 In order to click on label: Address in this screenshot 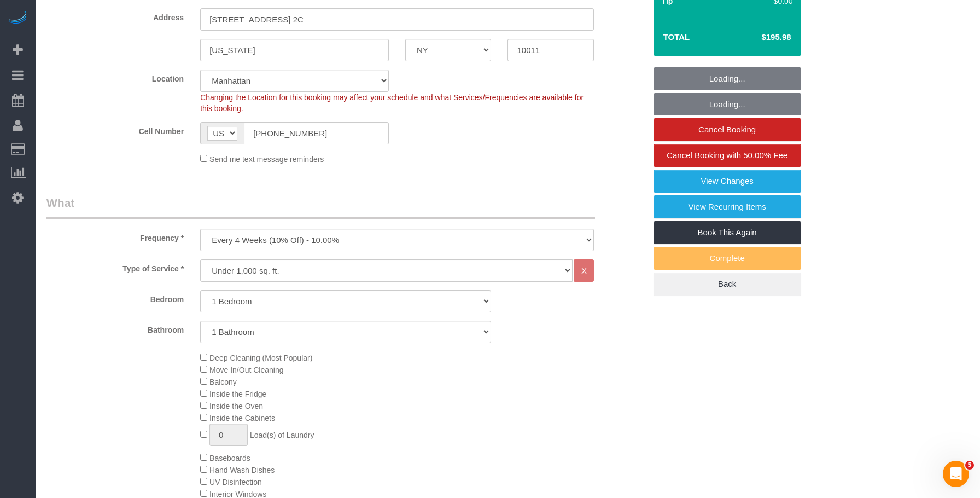, I will do `click(115, 15)`.